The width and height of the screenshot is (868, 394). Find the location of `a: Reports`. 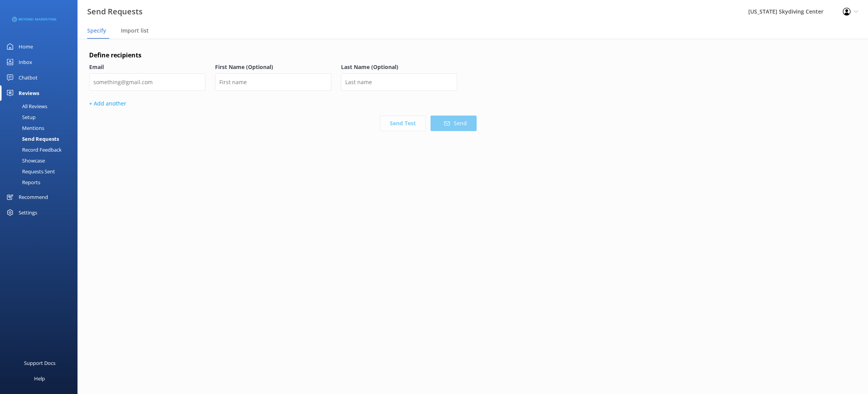

a: Reports is located at coordinates (41, 182).